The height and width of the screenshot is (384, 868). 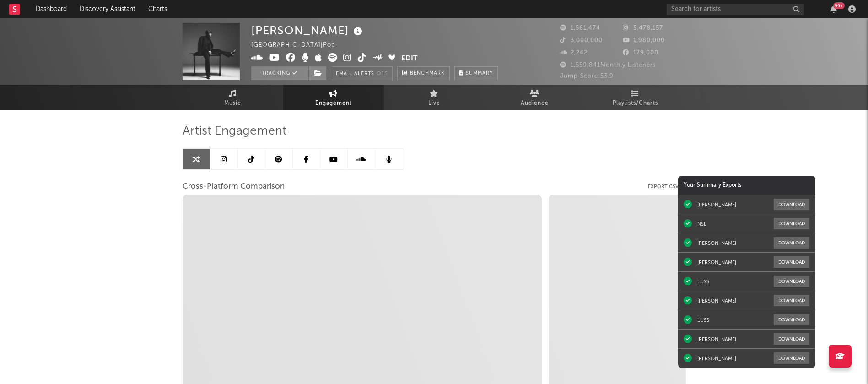 I want to click on button: Summary, so click(x=476, y=73).